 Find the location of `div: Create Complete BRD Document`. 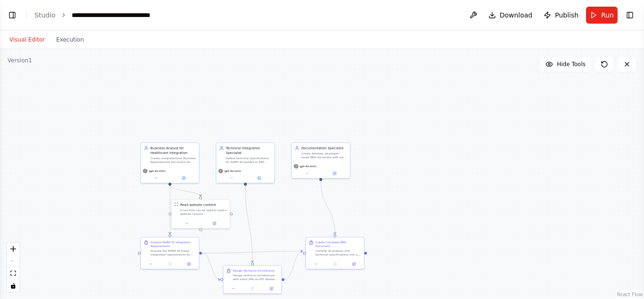

div: Create Complete BRD Document is located at coordinates (338, 244).